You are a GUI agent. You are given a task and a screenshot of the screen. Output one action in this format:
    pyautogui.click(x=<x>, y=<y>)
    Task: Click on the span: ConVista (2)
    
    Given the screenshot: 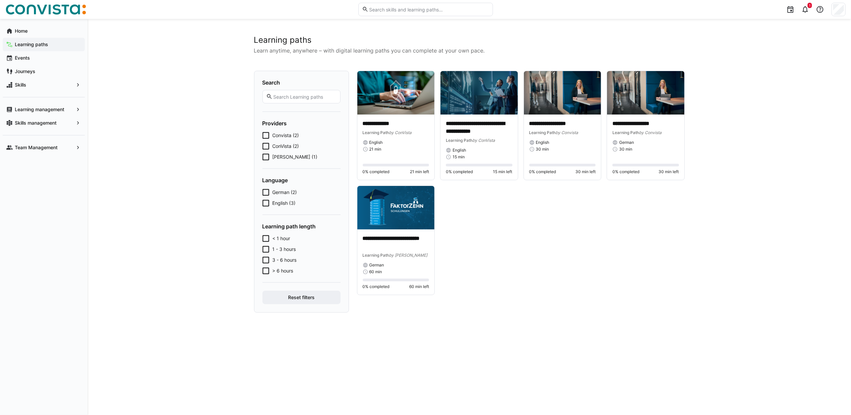 What is the action you would take?
    pyautogui.click(x=286, y=146)
    